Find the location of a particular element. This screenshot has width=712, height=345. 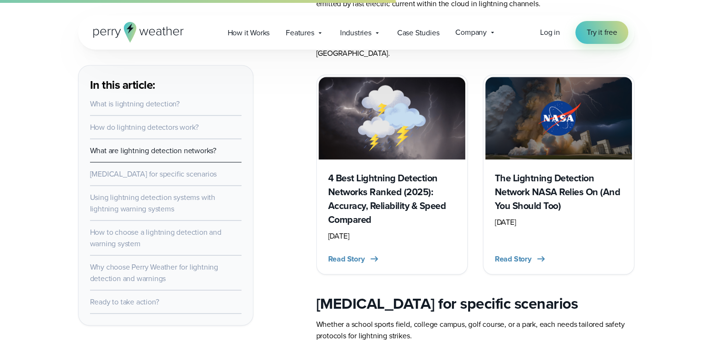

a: NASA lightning National lightning detection network The Lightning Detection Network NASA Relies O... is located at coordinates (559, 174).